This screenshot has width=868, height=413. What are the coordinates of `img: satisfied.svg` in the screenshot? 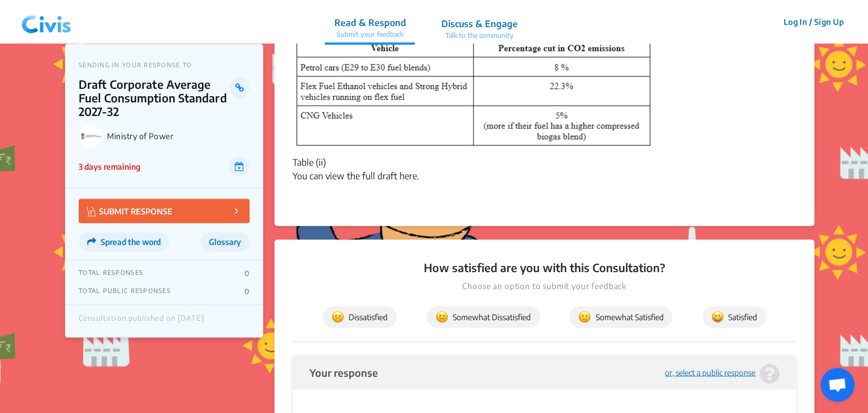 It's located at (717, 317).